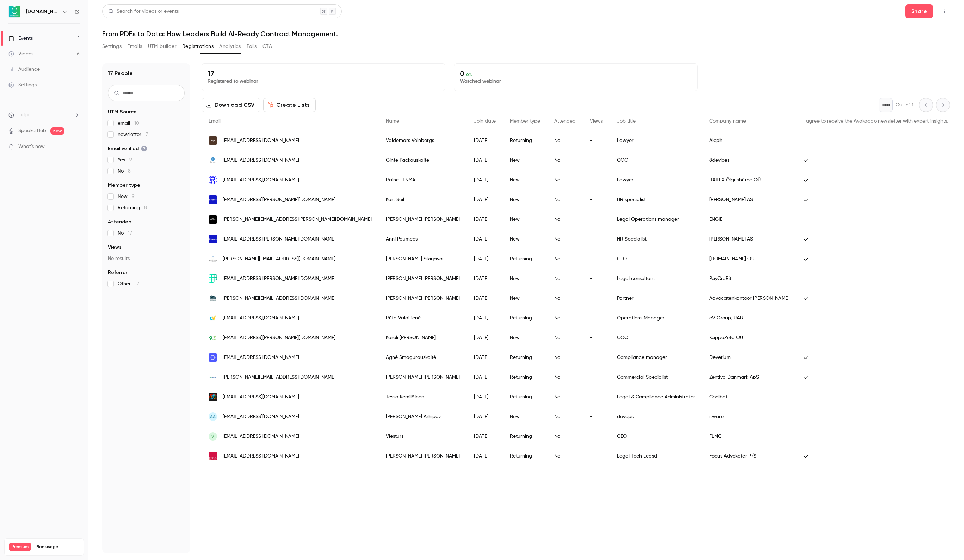 The height and width of the screenshot is (560, 964). What do you see at coordinates (656, 377) in the screenshot?
I see `div: Commercial Specialist` at bounding box center [656, 377].